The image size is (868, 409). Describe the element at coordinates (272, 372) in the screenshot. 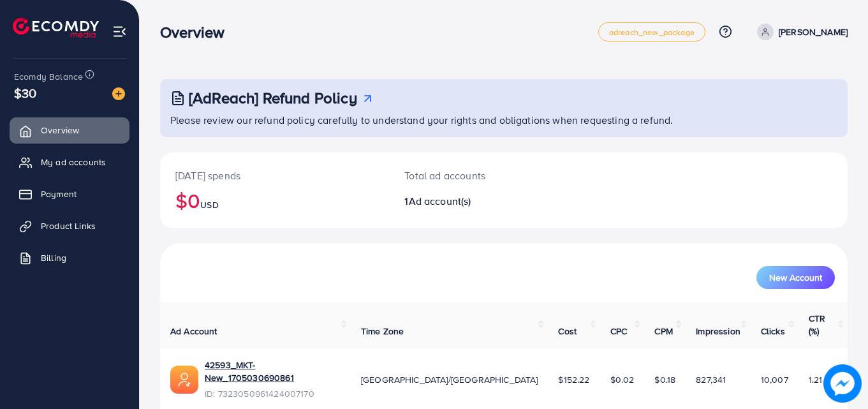

I see `a: 42593_MKT-New_1705030690861` at that location.